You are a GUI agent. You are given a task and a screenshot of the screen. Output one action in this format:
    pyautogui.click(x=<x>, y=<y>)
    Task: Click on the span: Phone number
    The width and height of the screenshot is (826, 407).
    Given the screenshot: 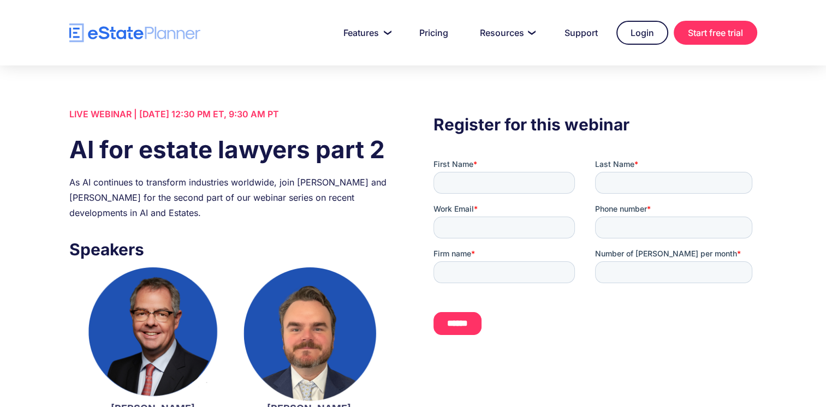 What is the action you would take?
    pyautogui.click(x=187, y=50)
    